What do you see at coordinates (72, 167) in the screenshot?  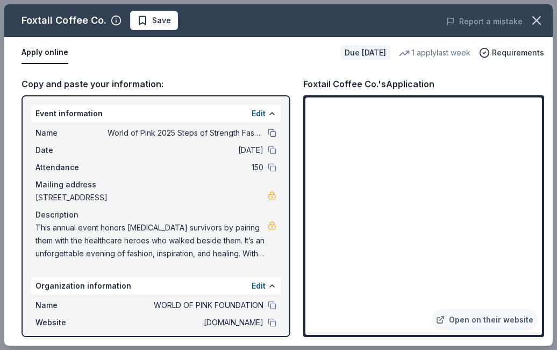 I see `span: Attendance` at bounding box center [72, 167].